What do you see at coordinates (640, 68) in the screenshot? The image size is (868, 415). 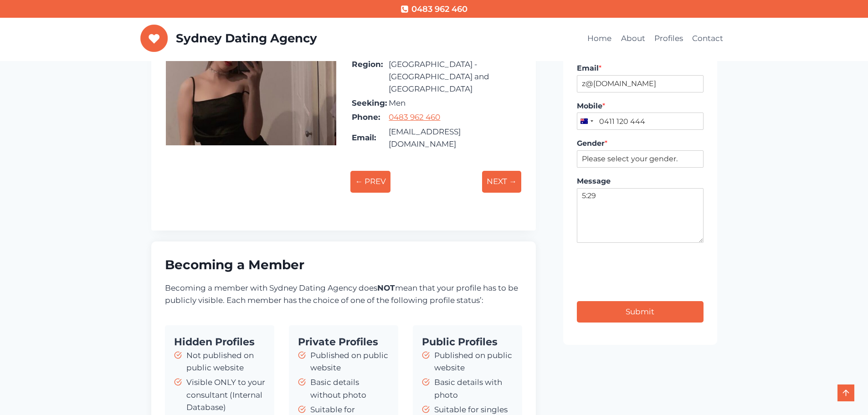 I see `label: Email` at bounding box center [640, 68].